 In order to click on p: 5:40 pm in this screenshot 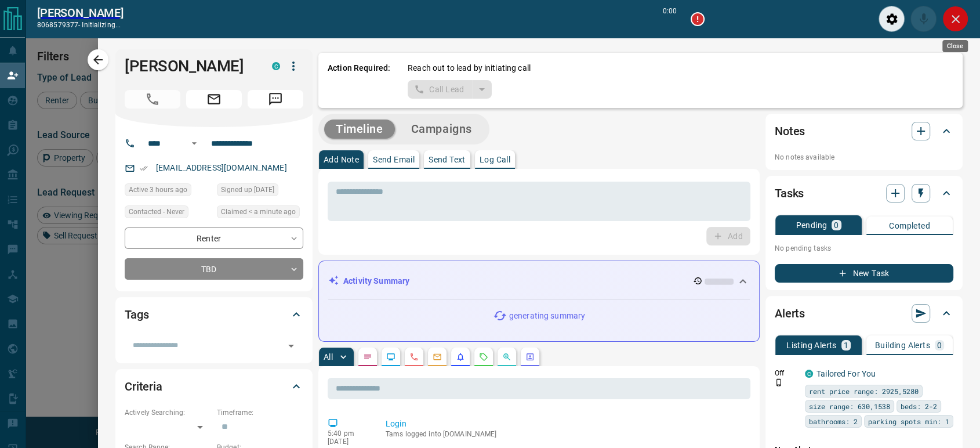, I will do `click(348, 433)`.